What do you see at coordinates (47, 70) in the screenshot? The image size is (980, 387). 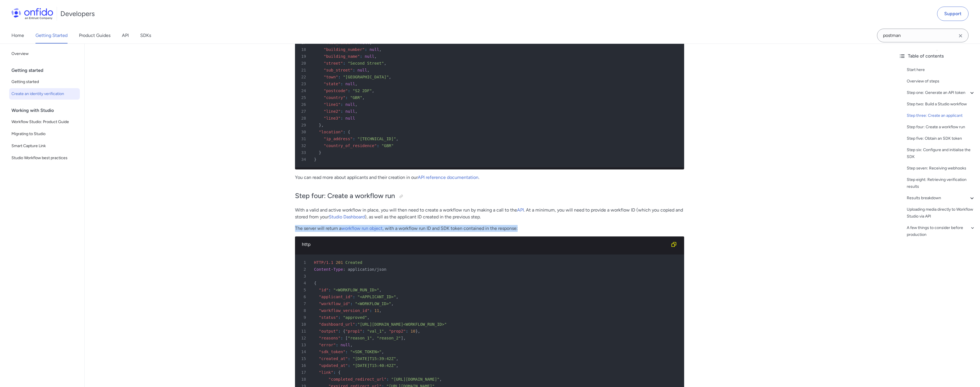 I see `div: Getting started` at bounding box center [47, 70].